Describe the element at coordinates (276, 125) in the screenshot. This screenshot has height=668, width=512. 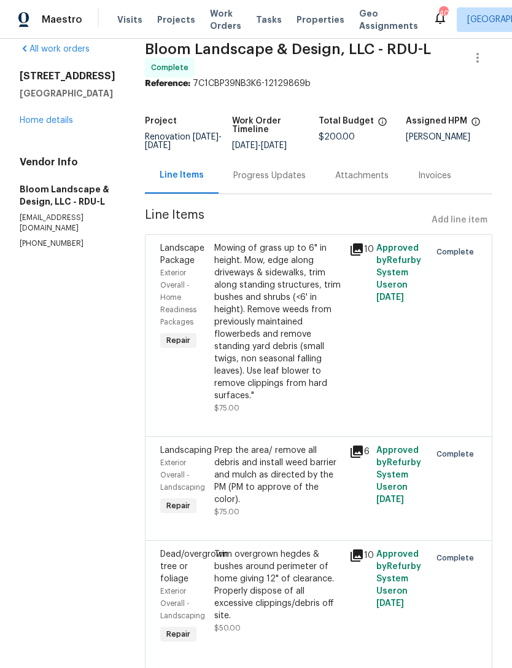
I see `h5: Work Order Timeline` at that location.